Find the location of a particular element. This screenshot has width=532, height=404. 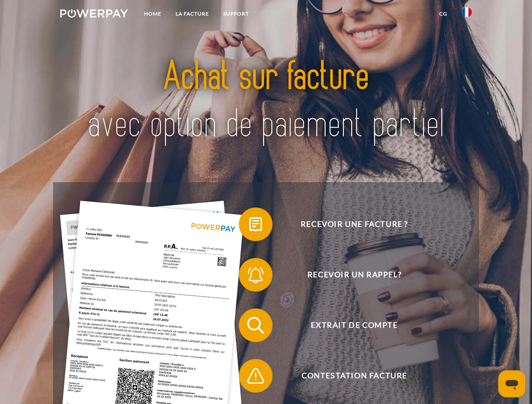

a: Extrait de compte is located at coordinates (348, 325).